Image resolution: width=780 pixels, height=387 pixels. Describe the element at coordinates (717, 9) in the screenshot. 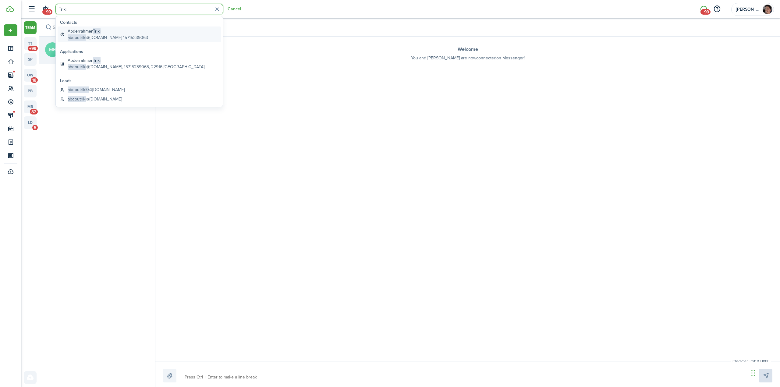

I see `button: Open resource center` at that location.